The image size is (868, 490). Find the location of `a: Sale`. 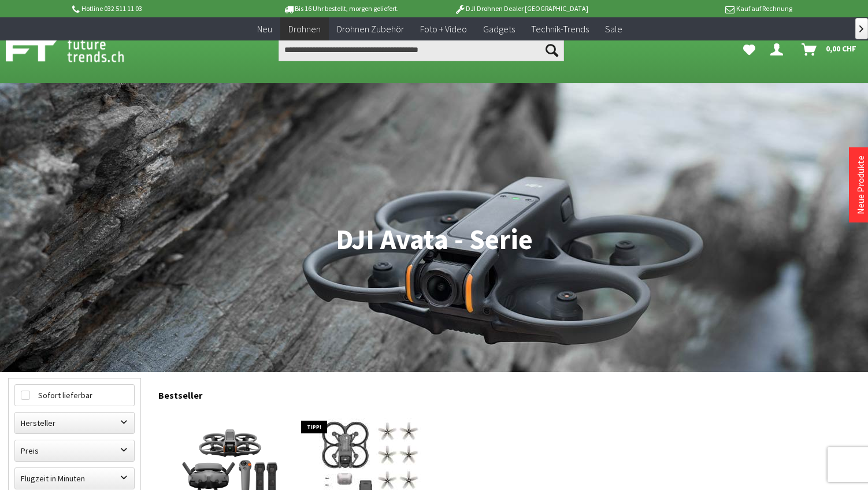

a: Sale is located at coordinates (614, 29).